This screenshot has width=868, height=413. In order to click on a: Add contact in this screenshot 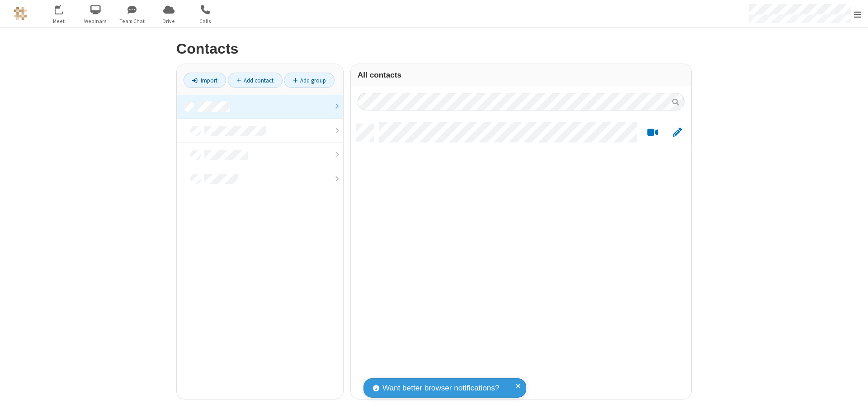, I will do `click(255, 80)`.